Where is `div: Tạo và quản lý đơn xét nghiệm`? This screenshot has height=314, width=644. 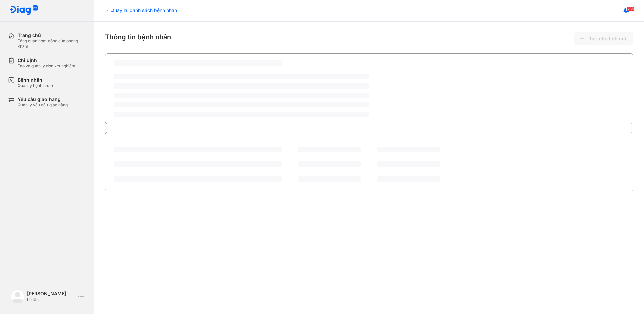 div: Tạo và quản lý đơn xét nghiệm is located at coordinates (46, 66).